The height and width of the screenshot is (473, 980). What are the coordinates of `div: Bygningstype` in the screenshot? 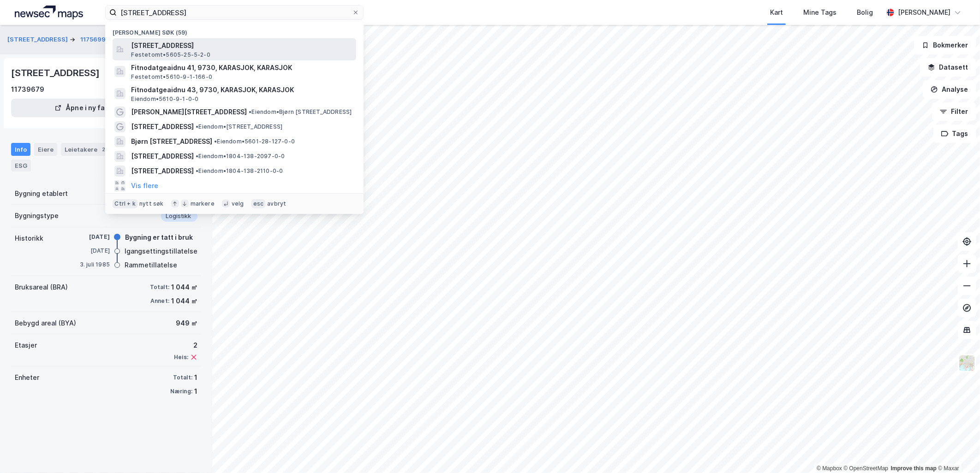 It's located at (36, 216).